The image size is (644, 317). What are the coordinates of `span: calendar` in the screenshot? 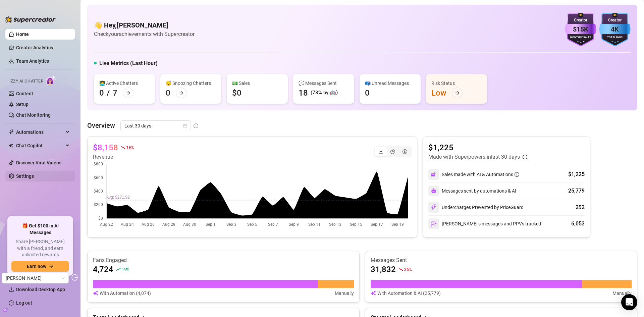 It's located at (185, 126).